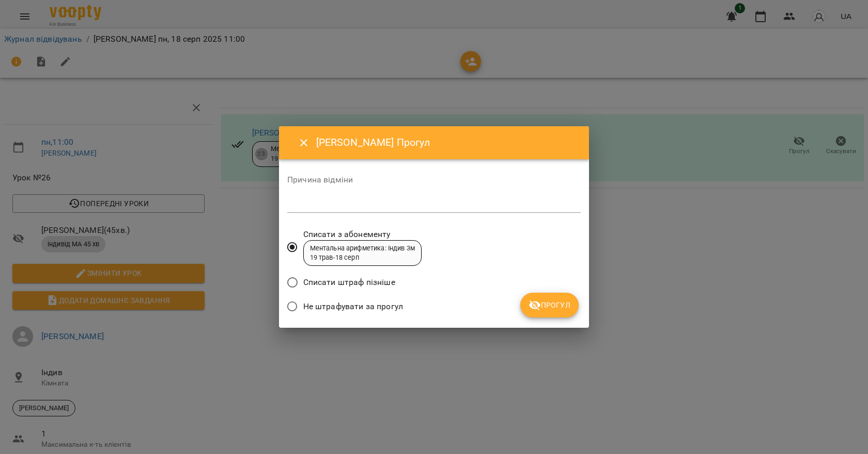 This screenshot has height=454, width=868. What do you see at coordinates (349, 283) in the screenshot?
I see `span: Списати штраф пізніше` at bounding box center [349, 283].